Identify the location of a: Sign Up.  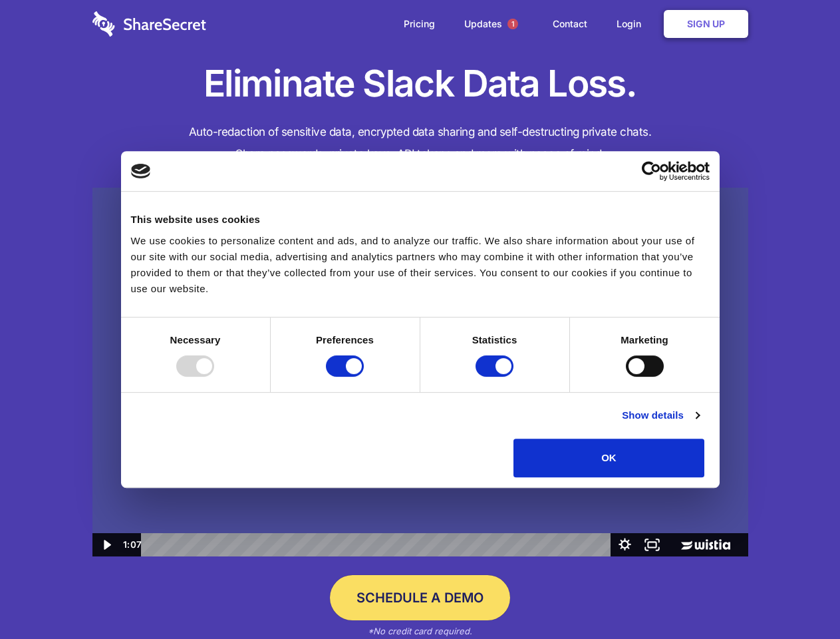
(706, 24).